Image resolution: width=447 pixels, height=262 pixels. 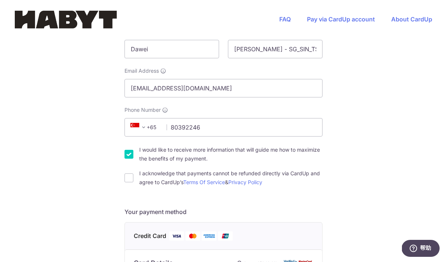 What do you see at coordinates (231, 178) in the screenshot?
I see `label: I acknowledge that payments cannot be refunded directly via CardUp and agree to CardUp’s &` at bounding box center [231, 178].